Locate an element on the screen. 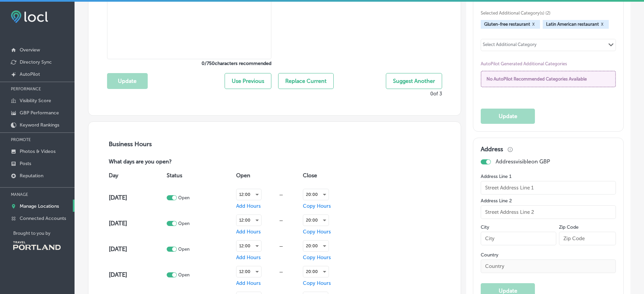 The height and width of the screenshot is (294, 644). span: Selected Additional Category(s) (2) is located at coordinates (546, 13).